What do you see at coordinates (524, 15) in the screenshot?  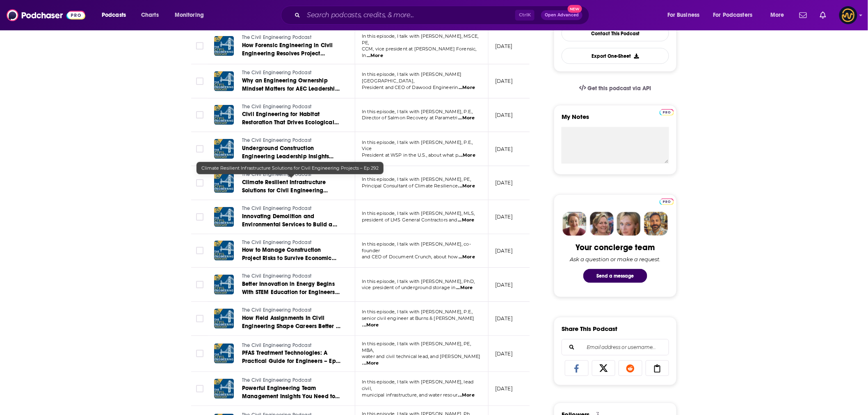 I see `span: Ctrl K` at bounding box center [524, 15].